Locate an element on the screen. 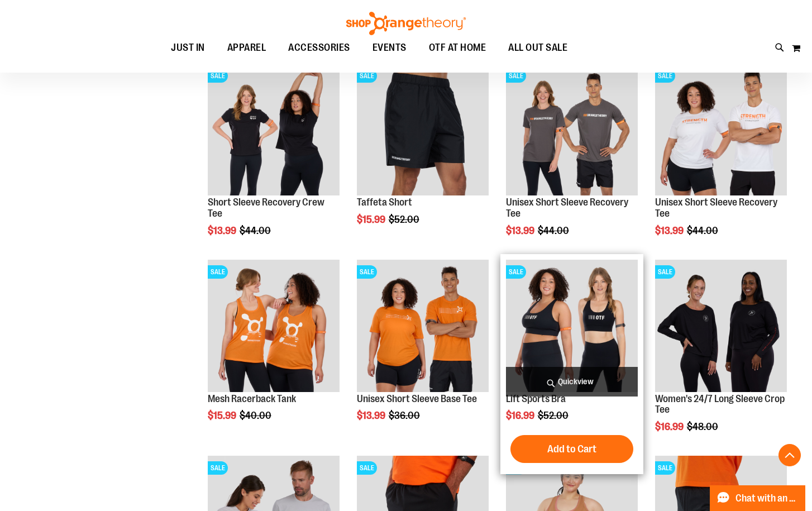  span: $36.00 is located at coordinates (405, 415).